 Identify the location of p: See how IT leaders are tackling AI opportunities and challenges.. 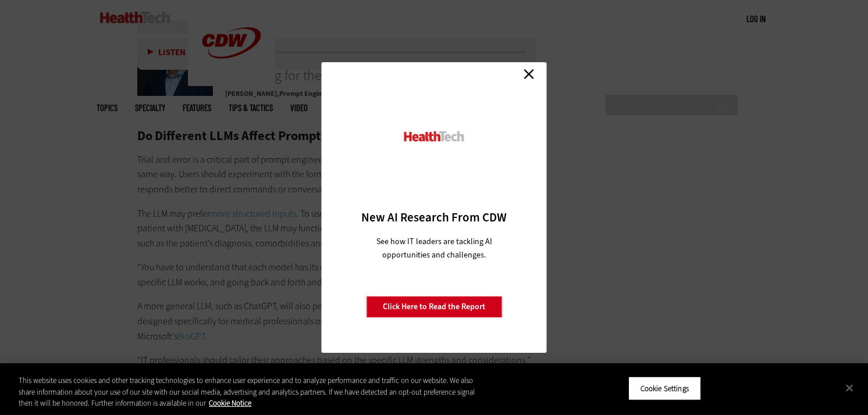
(434, 248).